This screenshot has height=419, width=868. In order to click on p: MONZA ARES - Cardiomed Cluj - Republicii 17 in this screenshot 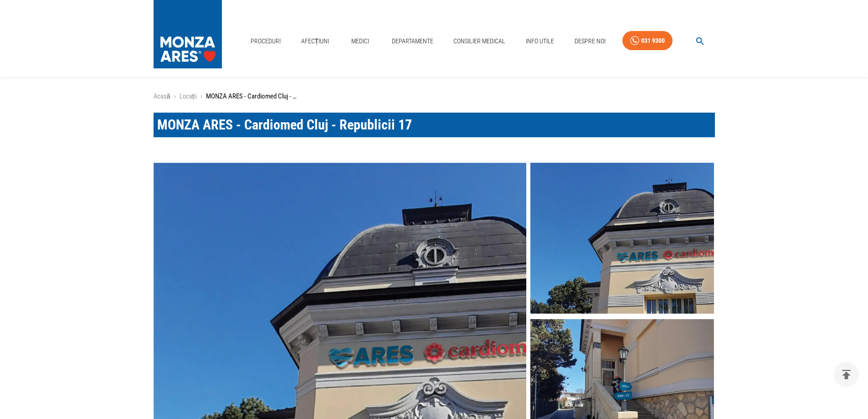, I will do `click(251, 96)`.